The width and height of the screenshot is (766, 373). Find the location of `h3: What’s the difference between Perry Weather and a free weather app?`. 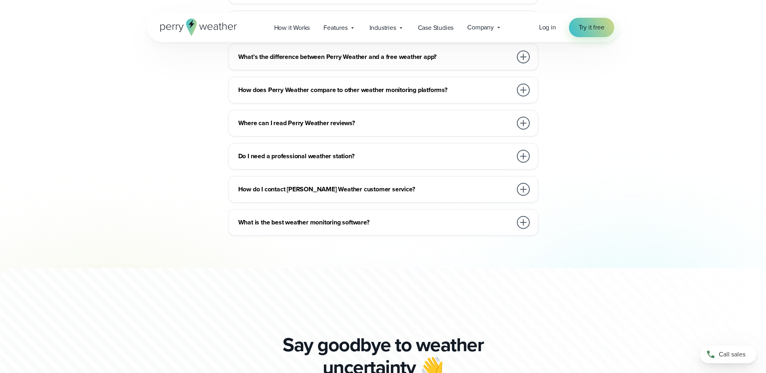

h3: What’s the difference between Perry Weather and a free weather app? is located at coordinates (375, 57).